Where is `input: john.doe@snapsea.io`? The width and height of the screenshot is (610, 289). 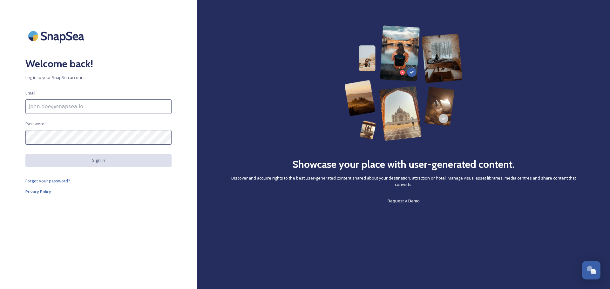 input: john.doe@snapsea.io is located at coordinates (98, 107).